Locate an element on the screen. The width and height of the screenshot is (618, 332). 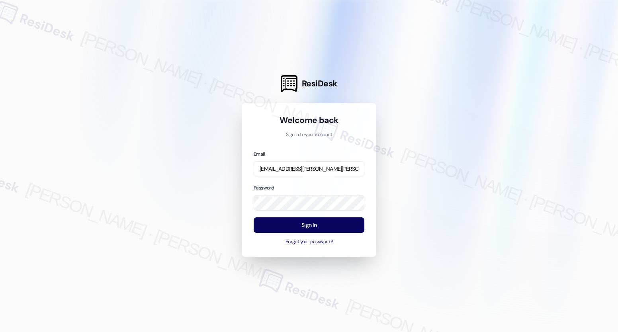
h1: Welcome back is located at coordinates (309, 120).